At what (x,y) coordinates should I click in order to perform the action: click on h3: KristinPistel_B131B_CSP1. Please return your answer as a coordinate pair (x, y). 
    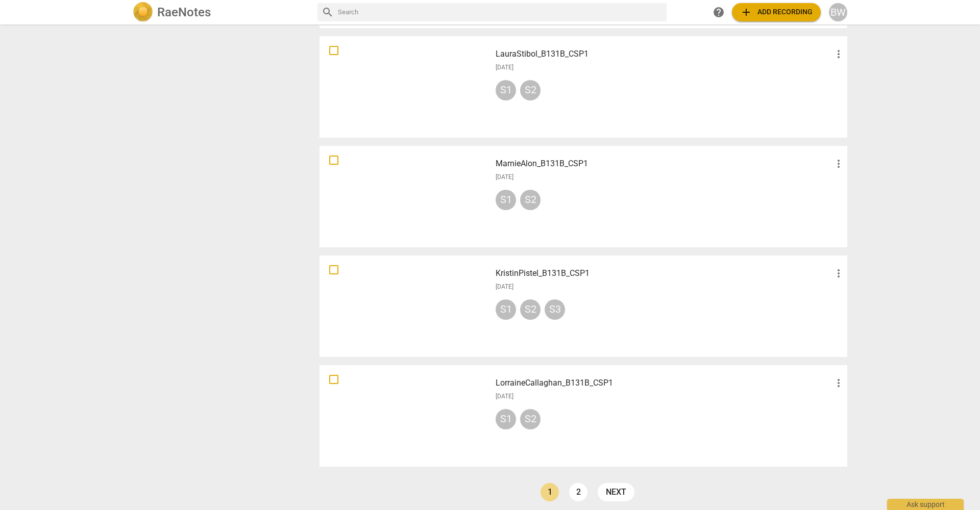
    Looking at the image, I should click on (664, 273).